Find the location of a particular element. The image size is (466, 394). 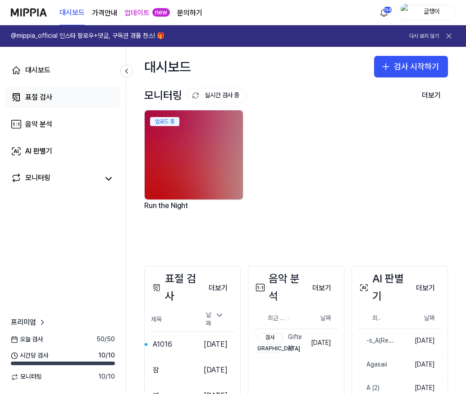

div: 날짜 is located at coordinates (215, 319).